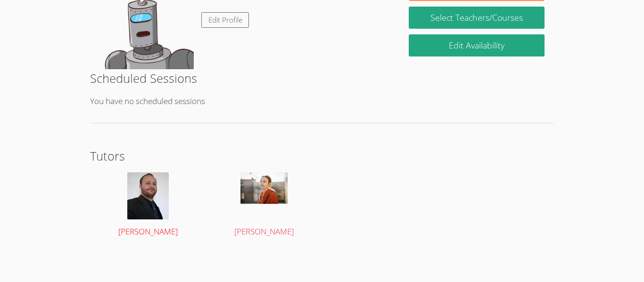  I want to click on a: Edit Profile, so click(225, 20).